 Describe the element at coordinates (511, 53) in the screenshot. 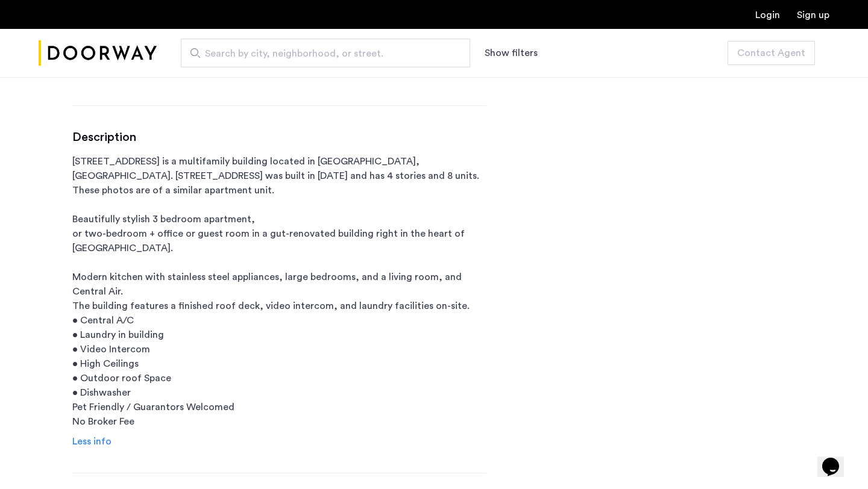

I see `button: Show or hide filters` at that location.